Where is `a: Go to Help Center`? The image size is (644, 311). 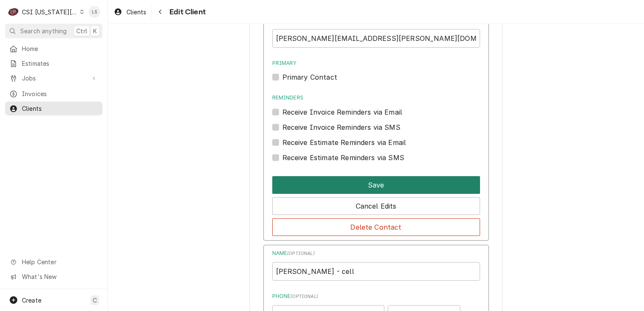 a: Go to Help Center is located at coordinates (54, 262).